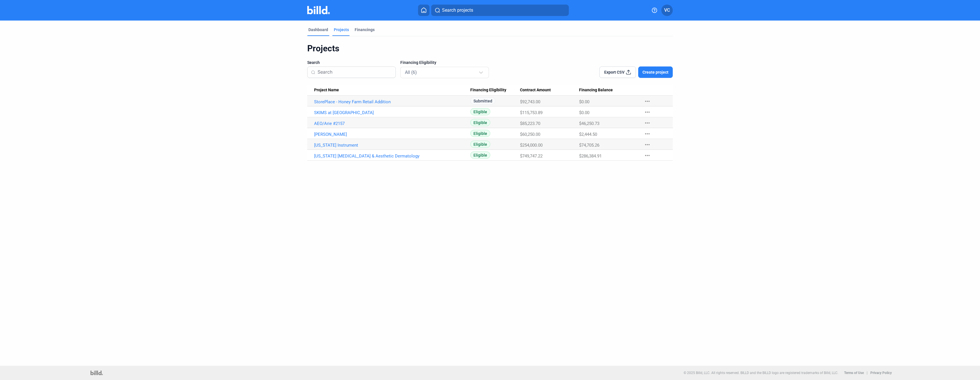  I want to click on img: logo, so click(97, 373).